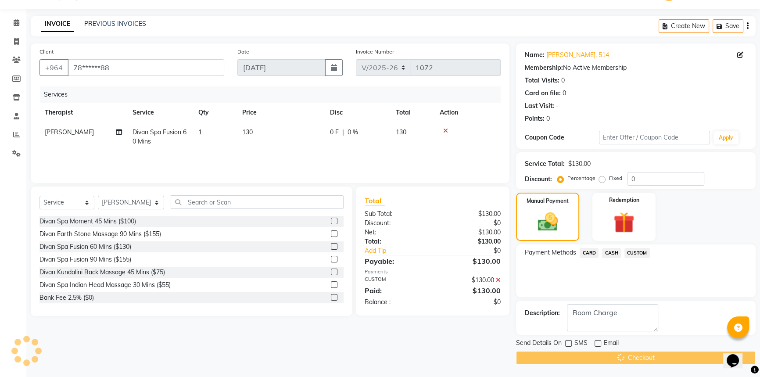 The width and height of the screenshot is (760, 377). Describe the element at coordinates (544, 68) in the screenshot. I see `div: Membership:` at that location.